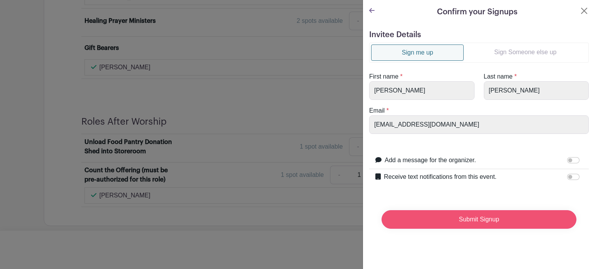 This screenshot has width=595, height=269. I want to click on input: Submit Signup, so click(479, 220).